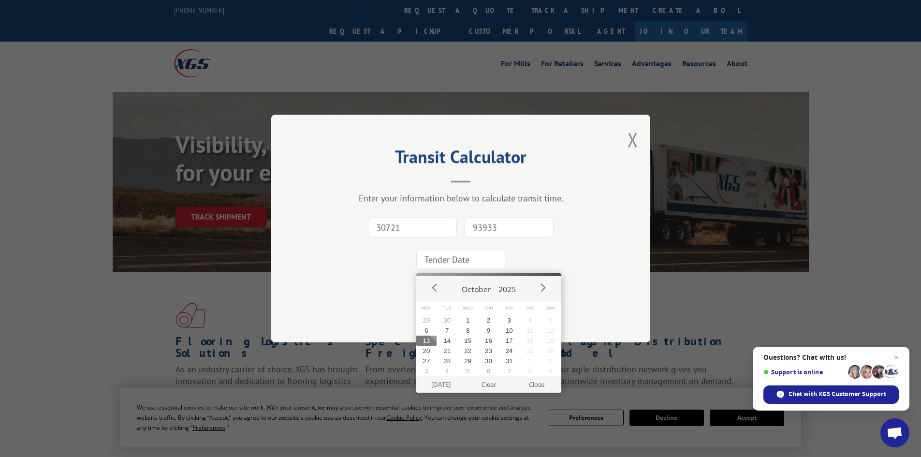 This screenshot has width=921, height=457. I want to click on button: 27, so click(427, 361).